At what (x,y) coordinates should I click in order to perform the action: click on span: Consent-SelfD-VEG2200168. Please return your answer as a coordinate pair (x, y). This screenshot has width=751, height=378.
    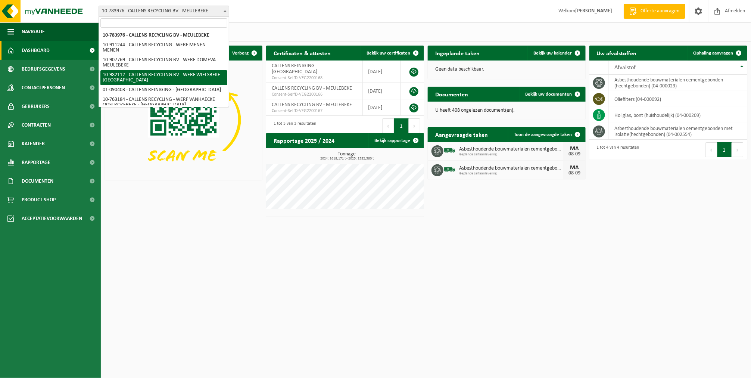
    Looking at the image, I should click on (314, 78).